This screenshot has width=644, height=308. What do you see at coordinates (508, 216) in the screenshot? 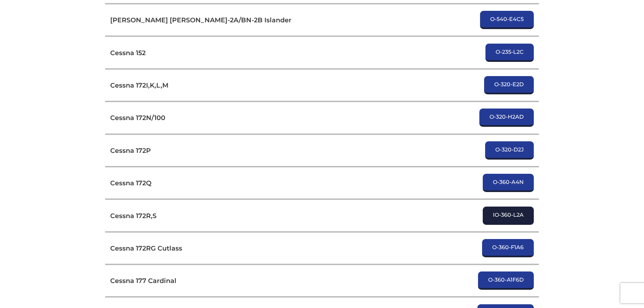
I see `a: IO-360-L2A` at bounding box center [508, 216].